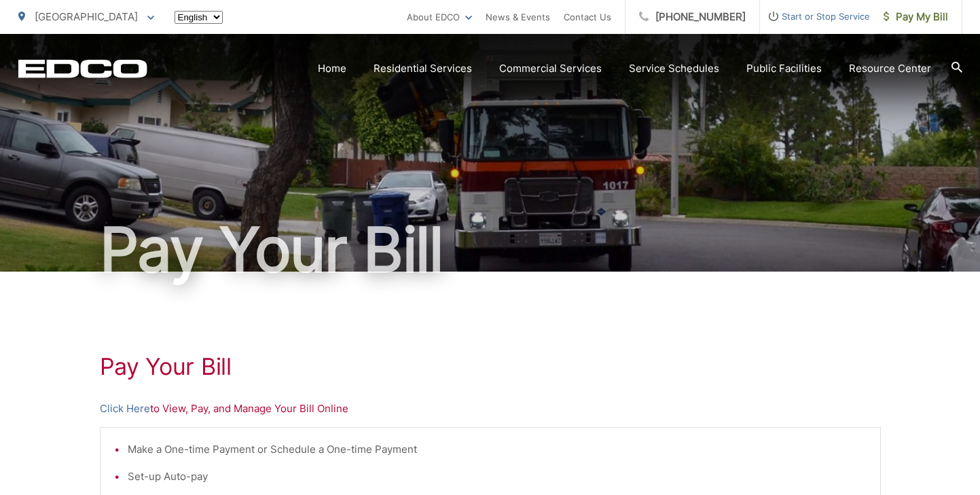 The height and width of the screenshot is (495, 980). Describe the element at coordinates (490, 408) in the screenshot. I see `p: to View, Pay, and Manage Your Bill Online` at that location.